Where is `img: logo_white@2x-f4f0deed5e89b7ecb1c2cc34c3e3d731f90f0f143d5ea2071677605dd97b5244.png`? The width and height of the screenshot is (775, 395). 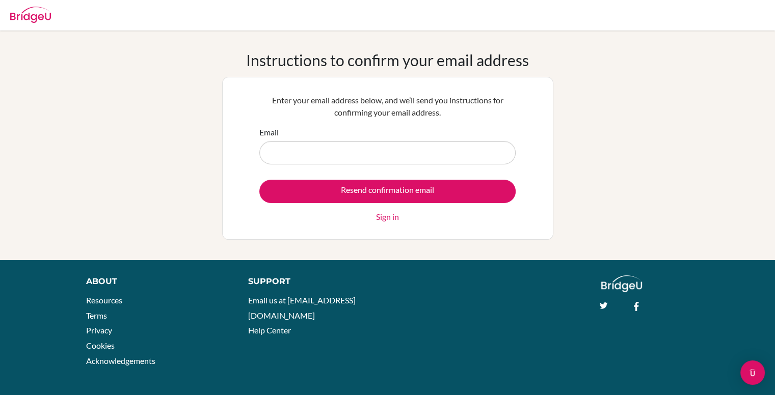
img: logo_white@2x-f4f0deed5e89b7ecb1c2cc34c3e3d731f90f0f143d5ea2071677605dd97b5244.png is located at coordinates (622, 284).